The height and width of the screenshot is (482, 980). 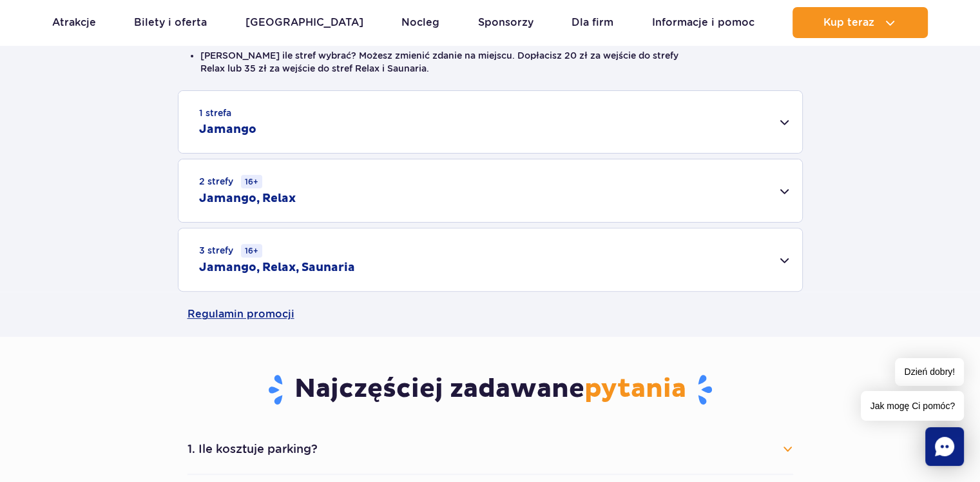 What do you see at coordinates (277, 268) in the screenshot?
I see `h2: Jamango, Relax, Saunaria` at bounding box center [277, 268].